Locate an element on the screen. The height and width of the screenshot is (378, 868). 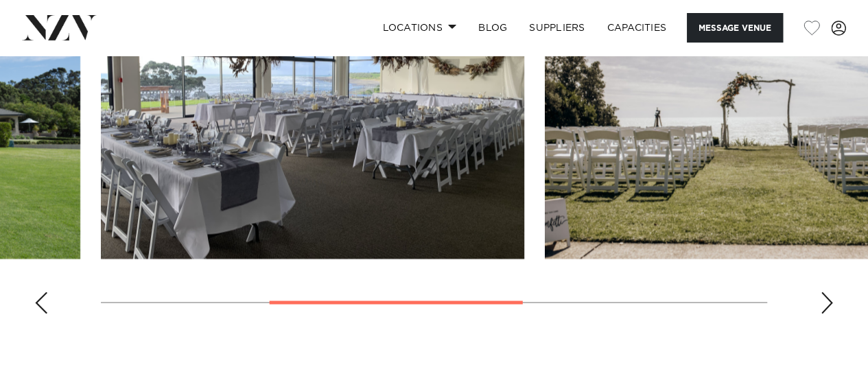
a: SUPPLIERS is located at coordinates (556, 28).